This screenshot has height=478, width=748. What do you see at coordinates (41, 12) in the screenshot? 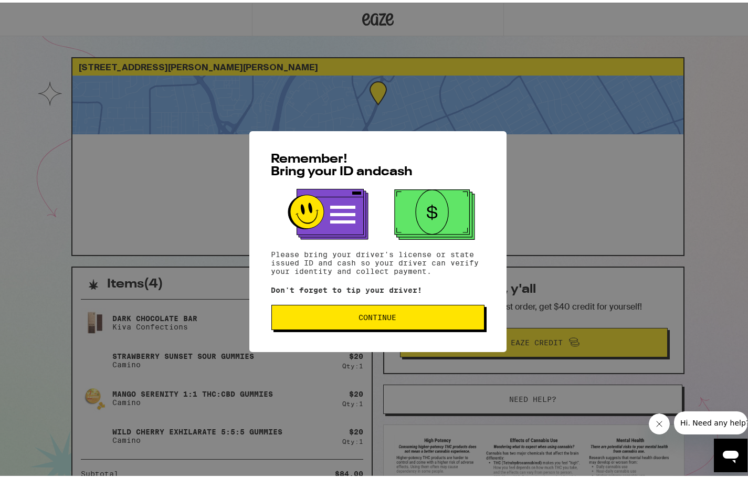
I see `span: Hi. Need any help?` at bounding box center [41, 12].